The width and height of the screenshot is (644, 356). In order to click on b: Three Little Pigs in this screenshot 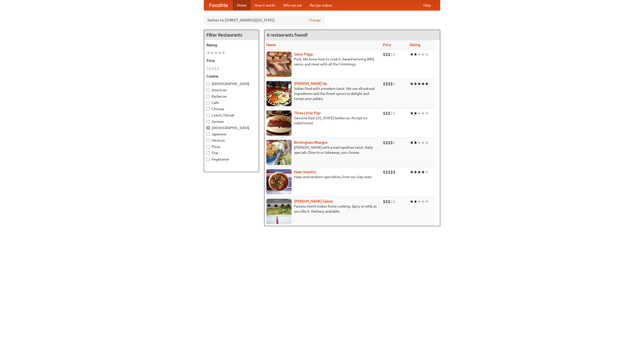, I will do `click(307, 113)`.